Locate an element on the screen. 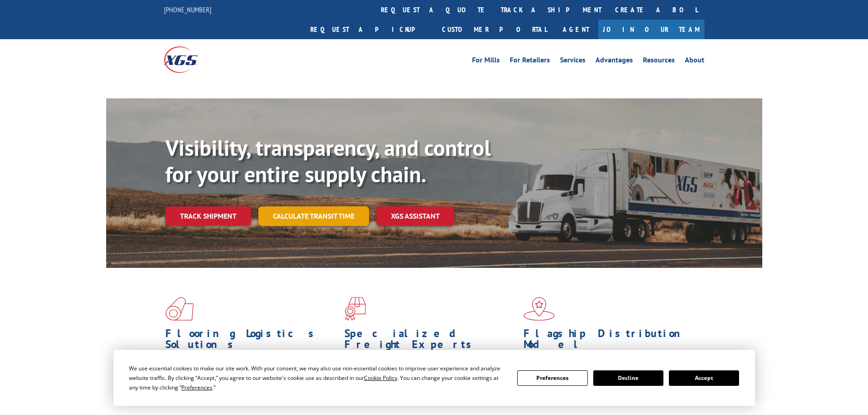 The height and width of the screenshot is (415, 868). img: xgs-icon-total-supply-chain-intelligence-red is located at coordinates (179, 309).